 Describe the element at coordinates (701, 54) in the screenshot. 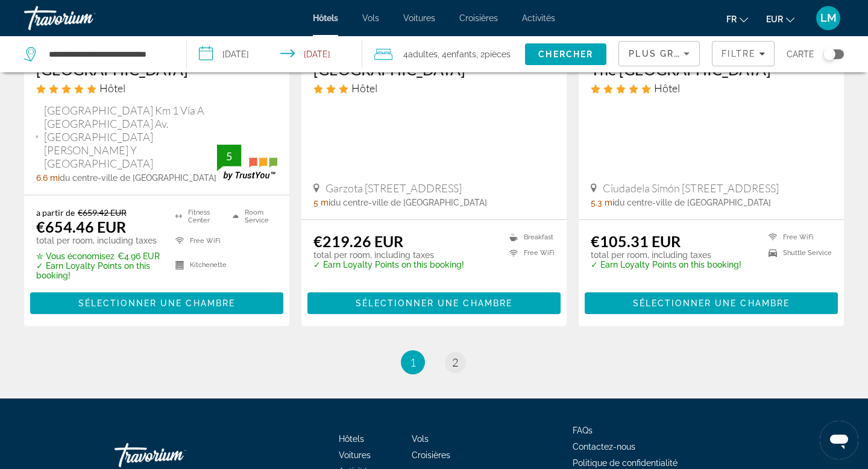

I see `span: Plus grandes économies` at that location.